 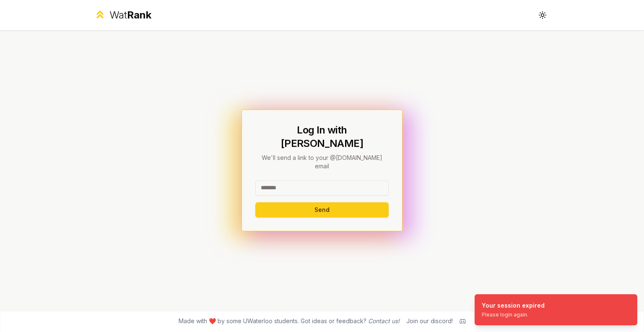 I want to click on a: Contact us!, so click(x=384, y=321).